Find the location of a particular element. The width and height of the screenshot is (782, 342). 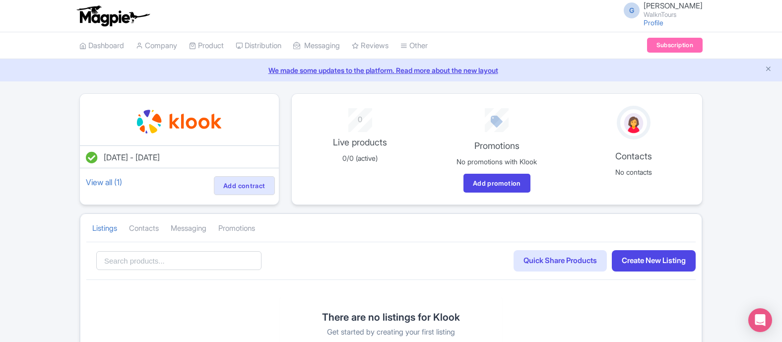

input: Search products... is located at coordinates (179, 260).